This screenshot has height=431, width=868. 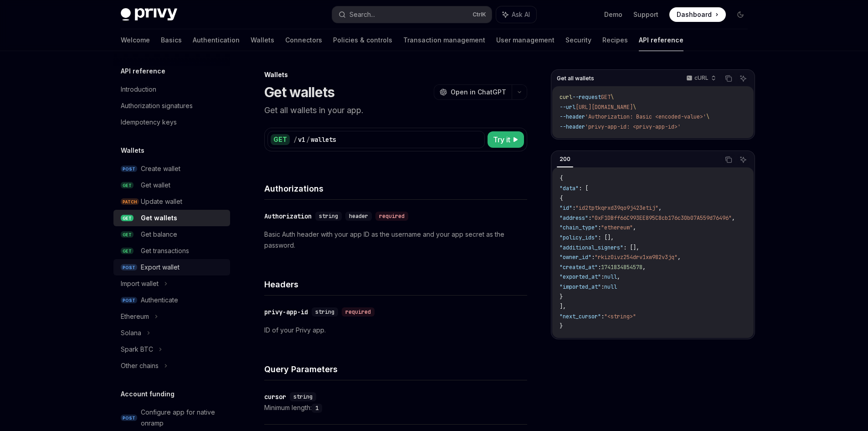 I want to click on div: Ethereum, so click(x=135, y=316).